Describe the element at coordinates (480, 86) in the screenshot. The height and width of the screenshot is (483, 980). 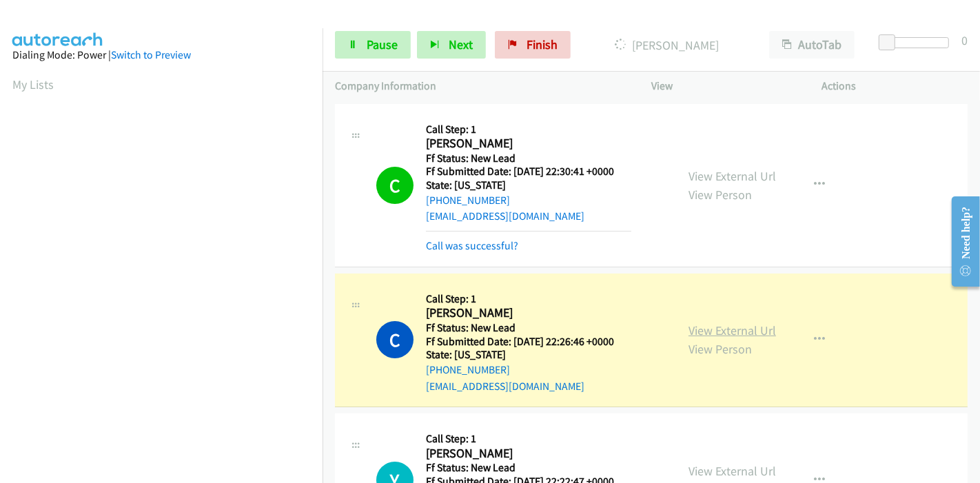
I see `p: Company Information` at that location.